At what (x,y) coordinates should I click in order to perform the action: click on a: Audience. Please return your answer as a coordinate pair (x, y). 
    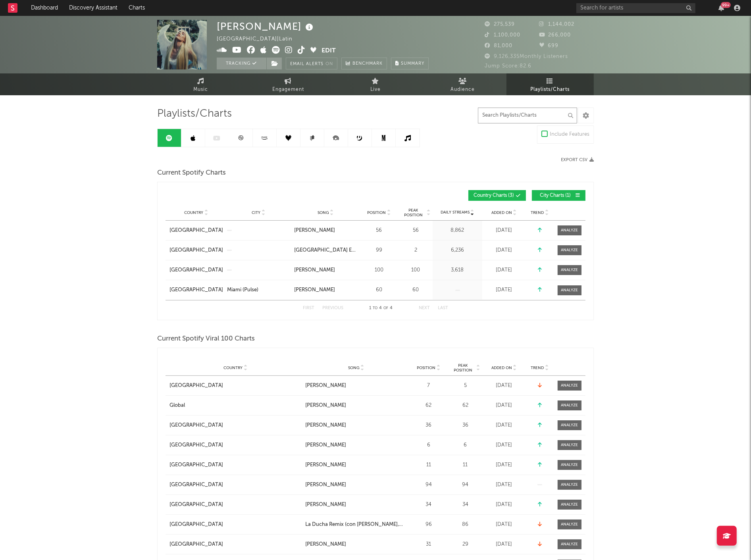
    Looking at the image, I should click on (463, 84).